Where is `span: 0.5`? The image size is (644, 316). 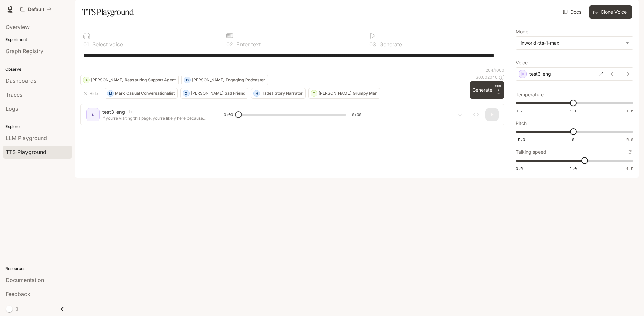
span: 0.5 is located at coordinates (519, 168).